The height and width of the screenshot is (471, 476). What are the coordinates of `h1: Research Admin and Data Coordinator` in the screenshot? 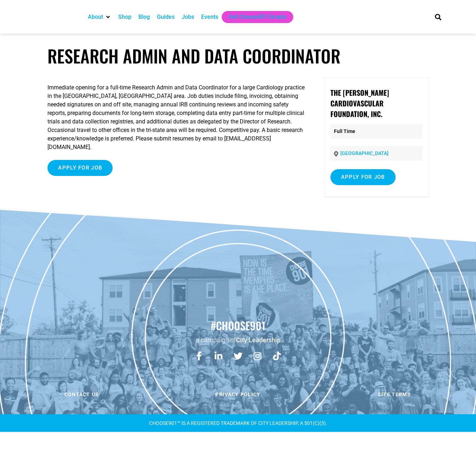 It's located at (238, 56).